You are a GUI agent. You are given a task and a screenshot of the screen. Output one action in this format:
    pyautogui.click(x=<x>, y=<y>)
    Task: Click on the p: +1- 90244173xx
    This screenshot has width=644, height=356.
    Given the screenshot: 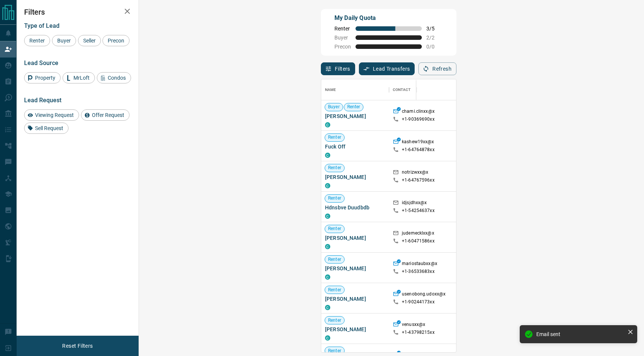 What is the action you would take?
    pyautogui.click(x=418, y=302)
    